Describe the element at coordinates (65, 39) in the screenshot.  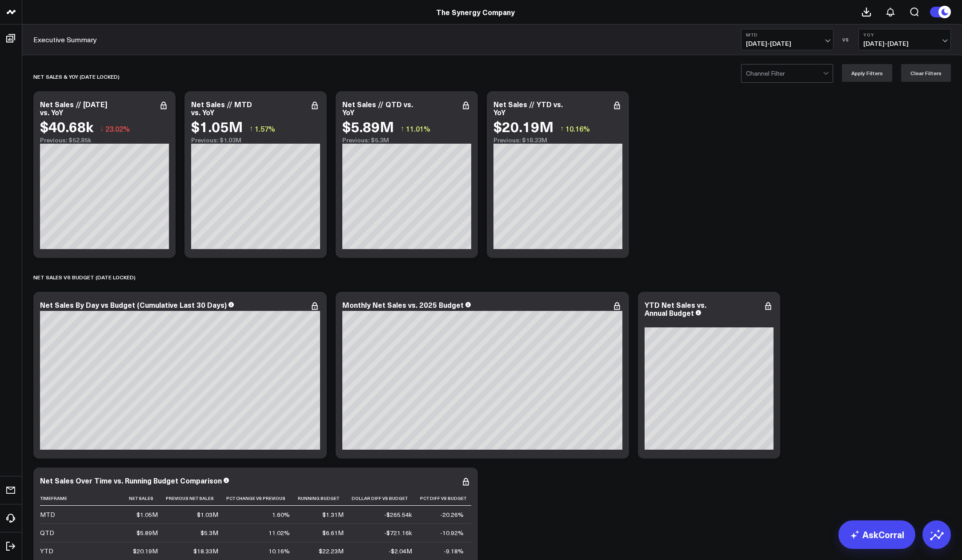
I see `a: Executive Summary` at that location.